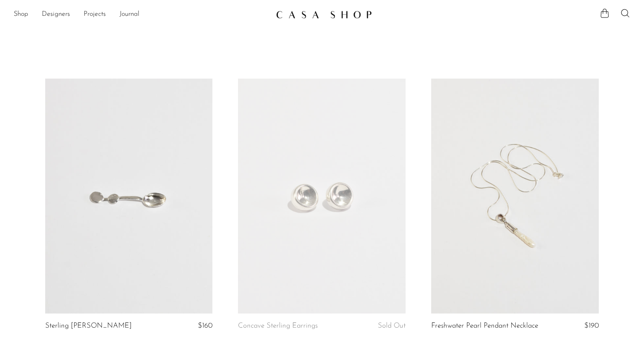  I want to click on a: Journal, so click(129, 14).